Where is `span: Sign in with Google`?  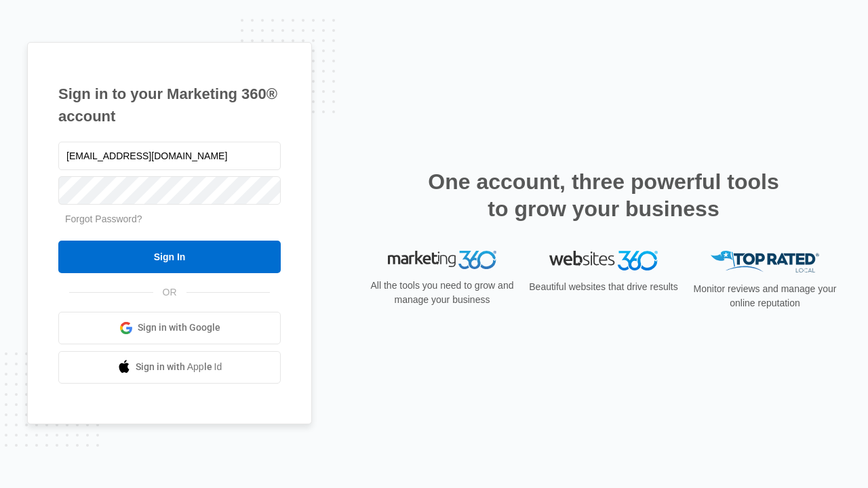 span: Sign in with Google is located at coordinates (179, 327).